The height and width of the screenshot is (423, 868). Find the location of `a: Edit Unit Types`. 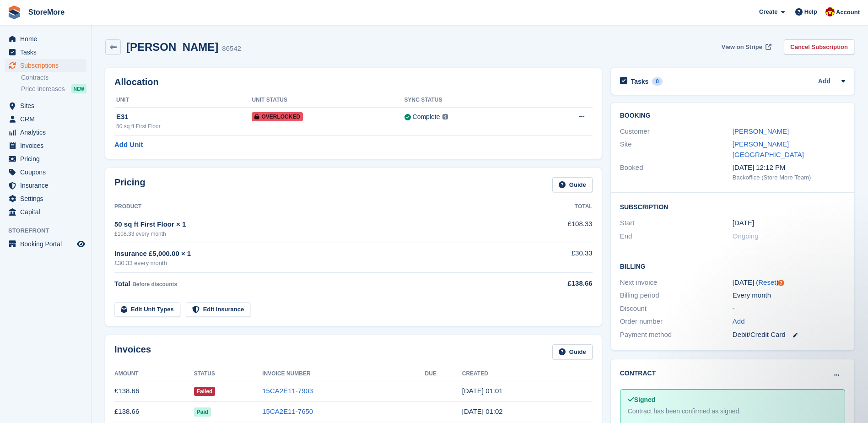

a: Edit Unit Types is located at coordinates (147, 310).